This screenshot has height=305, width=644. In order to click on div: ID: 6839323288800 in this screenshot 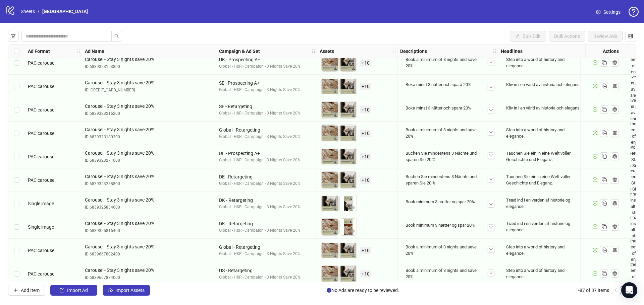, I will do `click(149, 184)`.